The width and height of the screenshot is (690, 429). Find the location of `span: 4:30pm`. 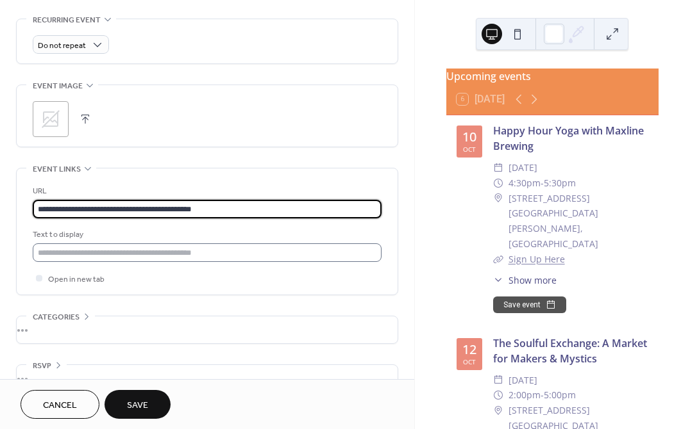

span: 4:30pm is located at coordinates (524, 183).